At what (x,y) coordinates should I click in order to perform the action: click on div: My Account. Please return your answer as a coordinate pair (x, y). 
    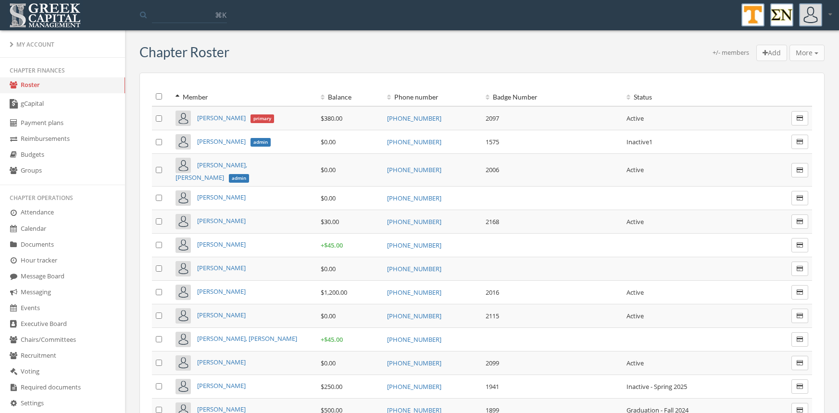
    Looking at the image, I should click on (62, 44).